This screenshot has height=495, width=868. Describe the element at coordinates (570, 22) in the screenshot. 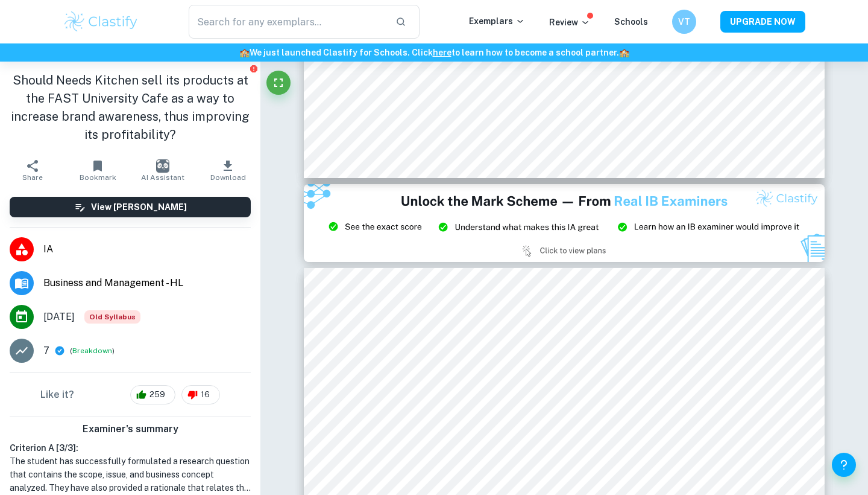

I see `p: Review` at that location.